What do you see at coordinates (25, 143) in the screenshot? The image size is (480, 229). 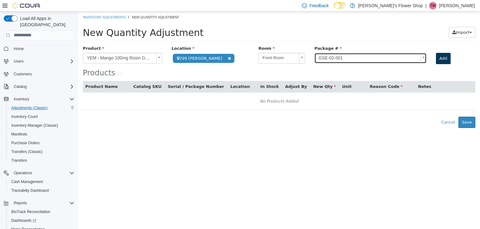 I see `a: Purchase Orders` at bounding box center [25, 143].